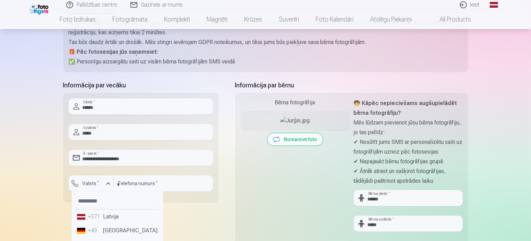 The image size is (531, 241). Describe the element at coordinates (253, 19) in the screenshot. I see `a: Krūzes` at that location.